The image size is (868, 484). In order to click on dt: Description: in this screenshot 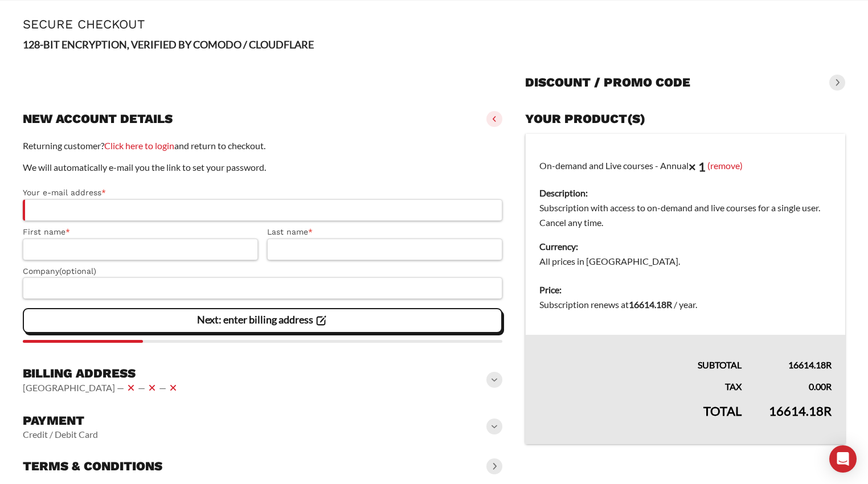, I will do `click(685, 193)`.